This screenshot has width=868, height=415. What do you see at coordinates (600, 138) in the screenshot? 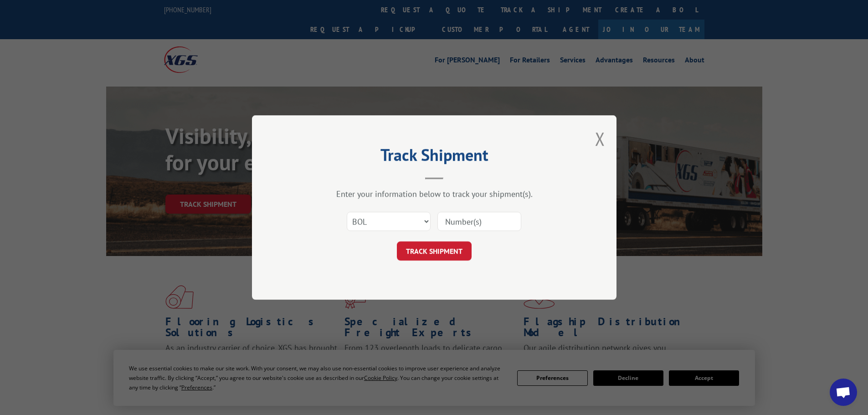
I see `button: Close modal` at bounding box center [600, 138].